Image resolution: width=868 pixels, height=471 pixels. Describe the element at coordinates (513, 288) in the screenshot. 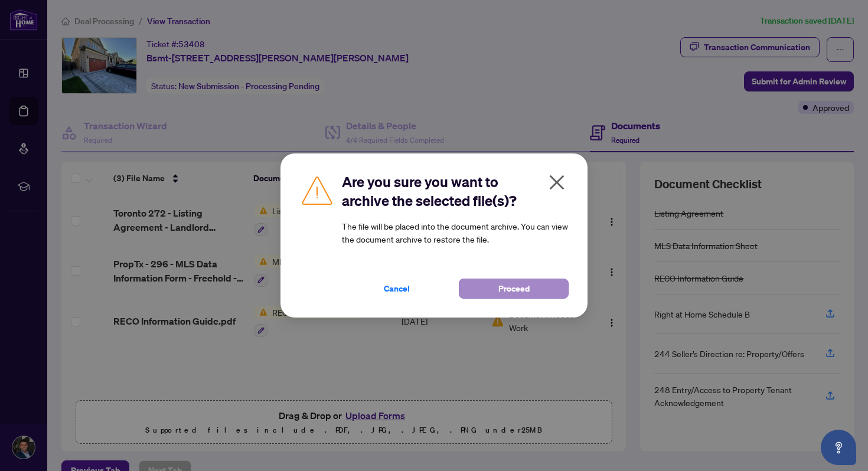

I see `span: Proceed` at that location.